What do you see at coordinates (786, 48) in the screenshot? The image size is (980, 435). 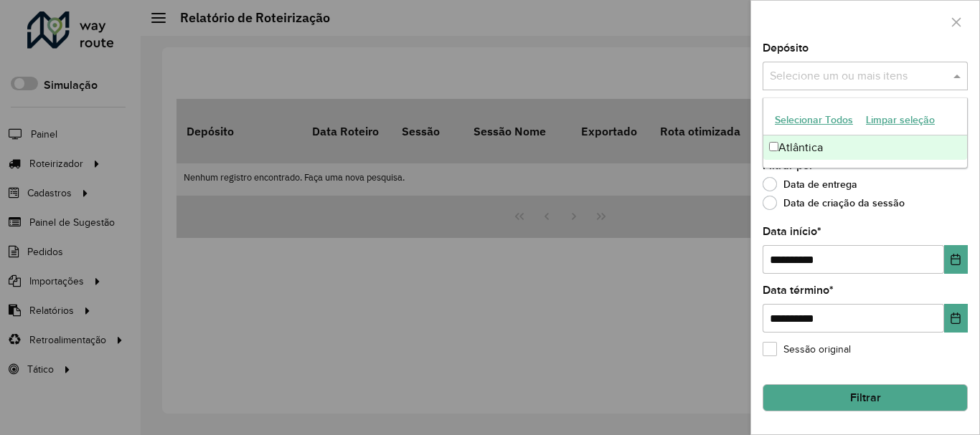 I see `label: Depósito` at bounding box center [786, 48].